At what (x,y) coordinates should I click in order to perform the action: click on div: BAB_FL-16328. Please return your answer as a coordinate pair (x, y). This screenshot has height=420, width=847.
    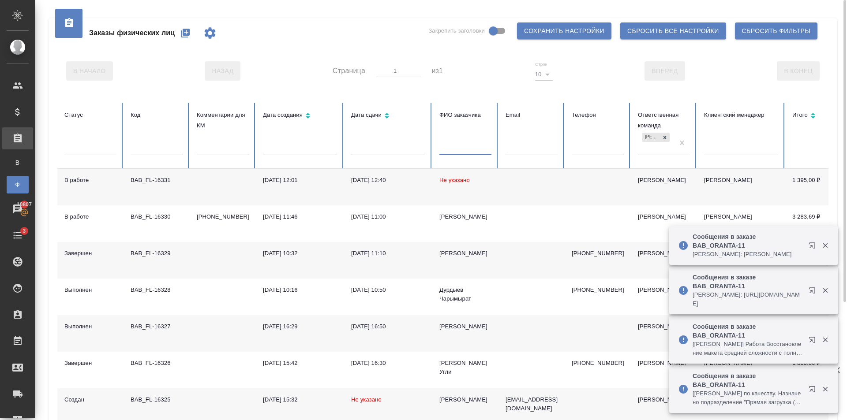
    Looking at the image, I should click on (157, 290).